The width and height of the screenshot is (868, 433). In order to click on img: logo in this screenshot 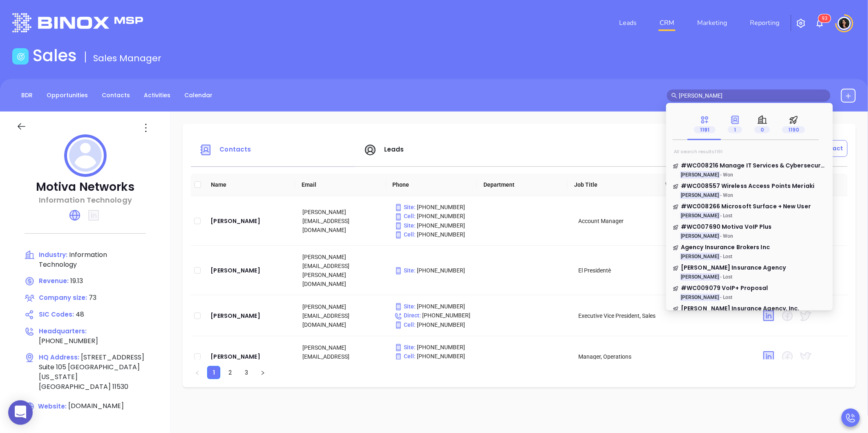, I will do `click(78, 22)`.